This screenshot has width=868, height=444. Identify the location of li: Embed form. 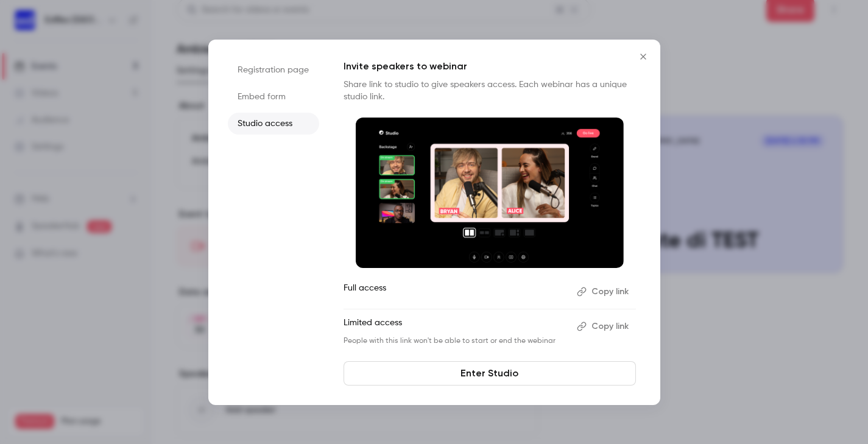
(274, 97).